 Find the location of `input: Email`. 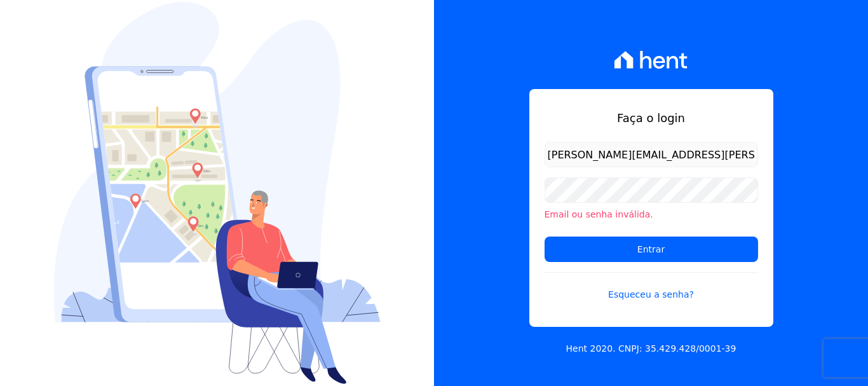

input: Email is located at coordinates (651, 154).